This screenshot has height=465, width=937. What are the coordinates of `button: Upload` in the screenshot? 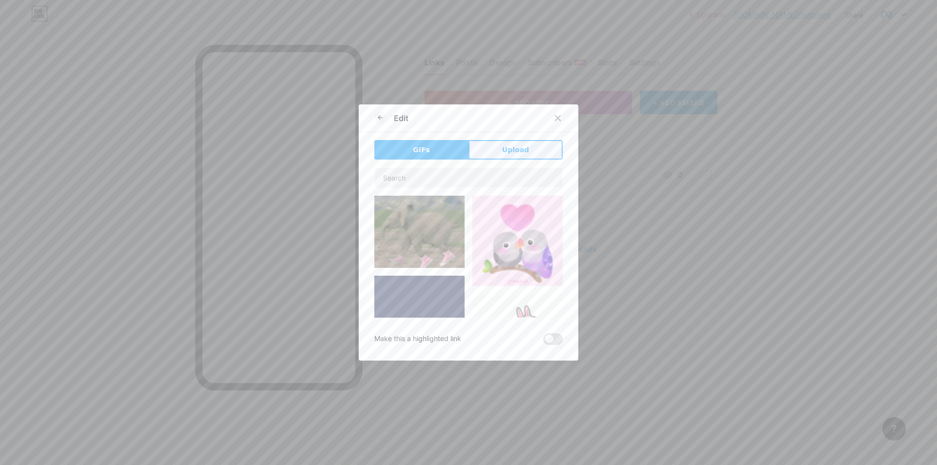 It's located at (516, 150).